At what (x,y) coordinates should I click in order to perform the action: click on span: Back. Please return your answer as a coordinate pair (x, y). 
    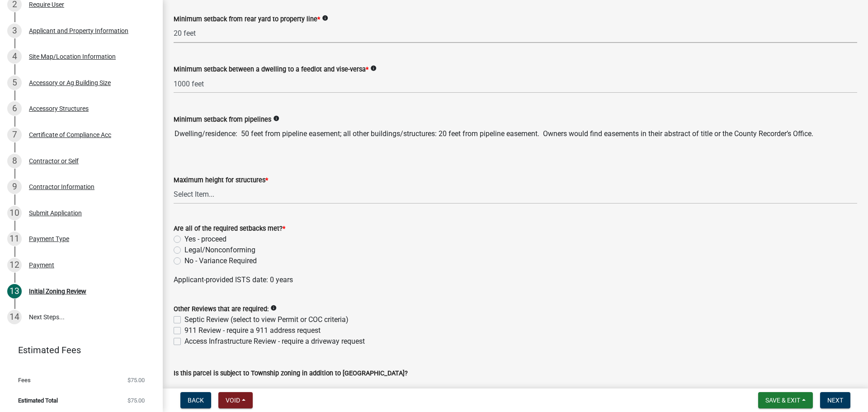
    Looking at the image, I should click on (196, 400).